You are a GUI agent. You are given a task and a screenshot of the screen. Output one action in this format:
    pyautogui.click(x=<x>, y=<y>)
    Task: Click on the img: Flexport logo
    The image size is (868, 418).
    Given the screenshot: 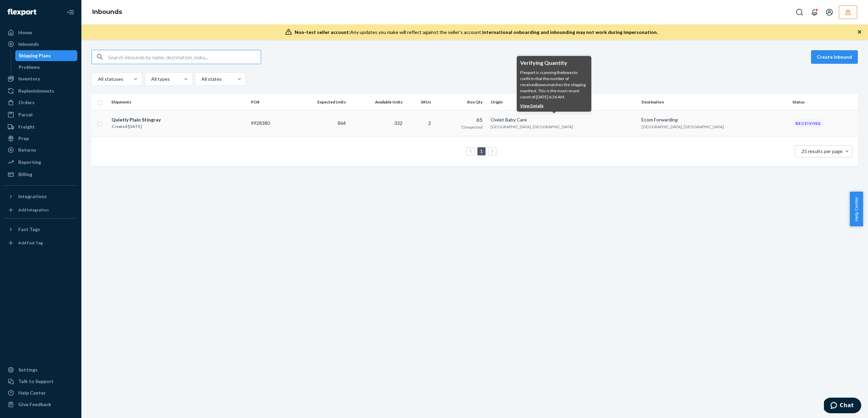 What is the action you would take?
    pyautogui.click(x=22, y=12)
    